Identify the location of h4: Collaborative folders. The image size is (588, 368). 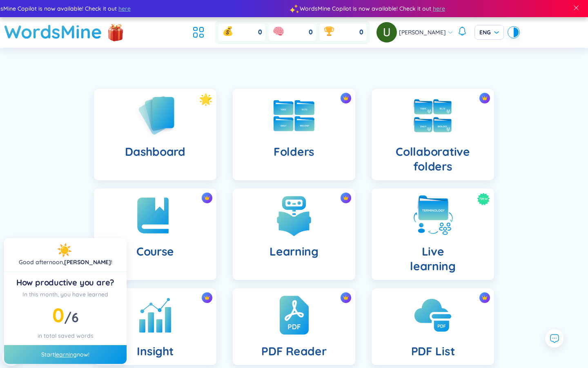
(433, 159).